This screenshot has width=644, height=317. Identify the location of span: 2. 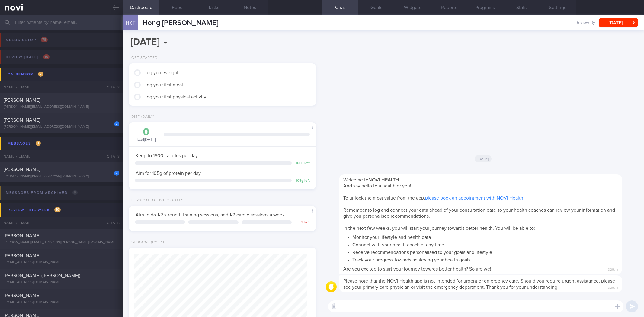
(40, 74).